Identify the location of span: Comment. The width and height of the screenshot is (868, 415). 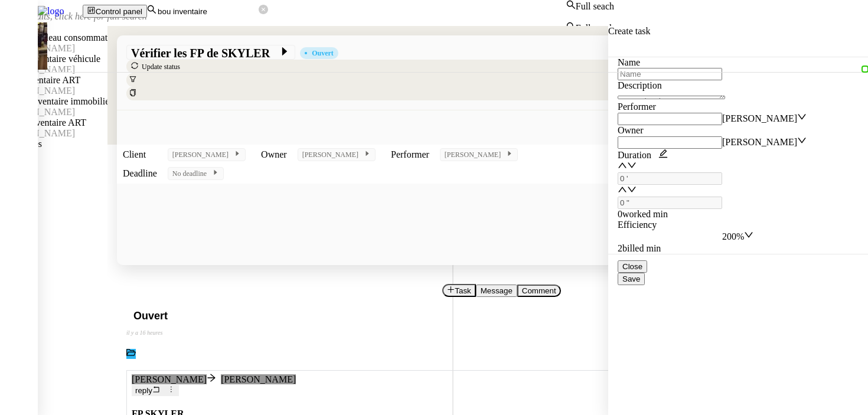
(539, 290).